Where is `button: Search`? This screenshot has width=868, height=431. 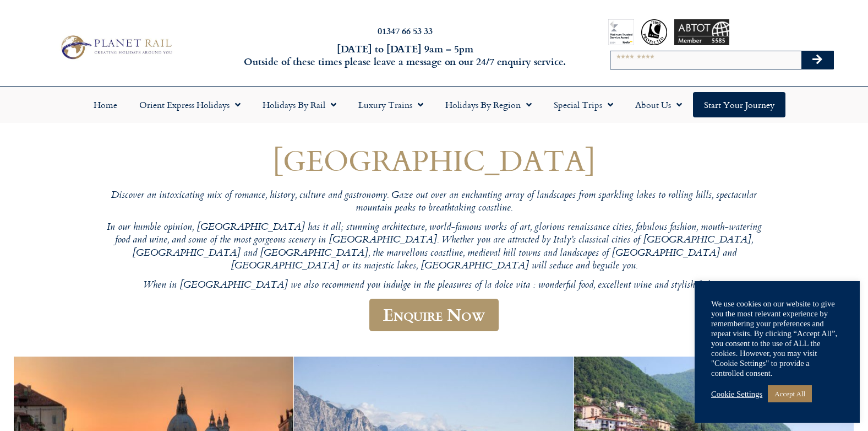
button: Search is located at coordinates (818, 60).